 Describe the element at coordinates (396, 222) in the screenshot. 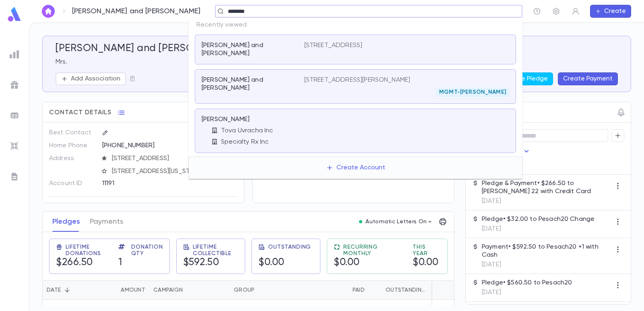

I see `p: Automatic Letters On` at that location.